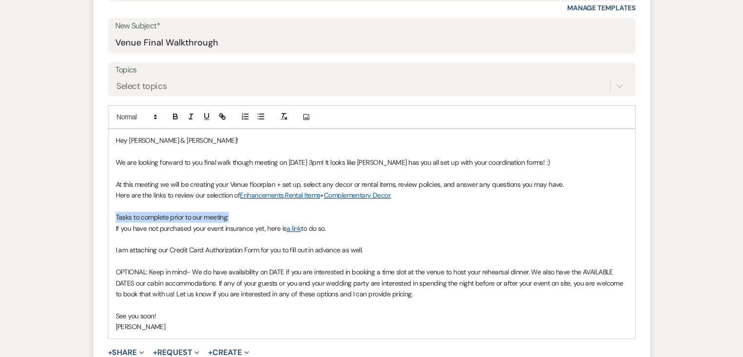 The height and width of the screenshot is (357, 743). What do you see at coordinates (178, 195) in the screenshot?
I see `span: Here are the links to review our selection of` at bounding box center [178, 195].